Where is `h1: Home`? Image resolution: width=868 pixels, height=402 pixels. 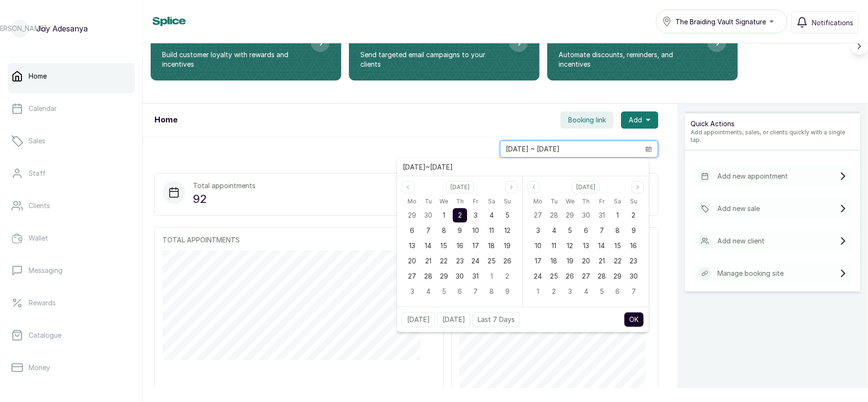 h1: Home is located at coordinates (166, 120).